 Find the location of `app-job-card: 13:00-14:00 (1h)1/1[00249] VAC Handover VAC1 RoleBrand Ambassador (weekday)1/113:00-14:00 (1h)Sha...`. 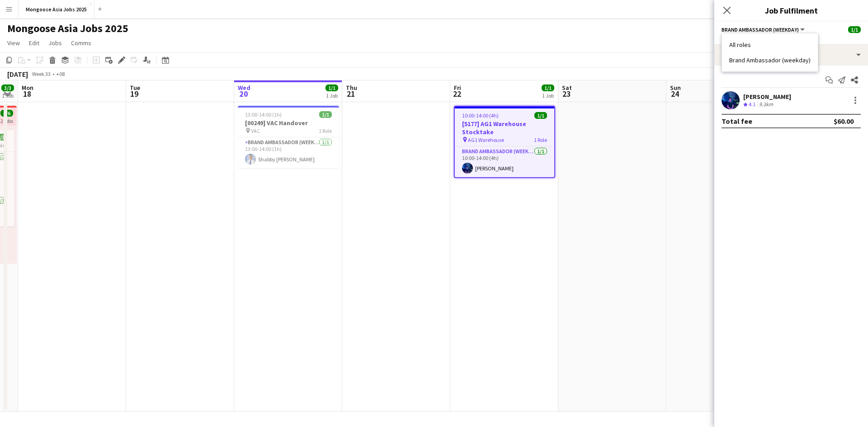

app-job-card: 13:00-14:00 (1h)1/1[00249] VAC Handover VAC1 RoleBrand Ambassador (weekday)1/113:00-14:00 (1h)Sha... is located at coordinates (288, 137).